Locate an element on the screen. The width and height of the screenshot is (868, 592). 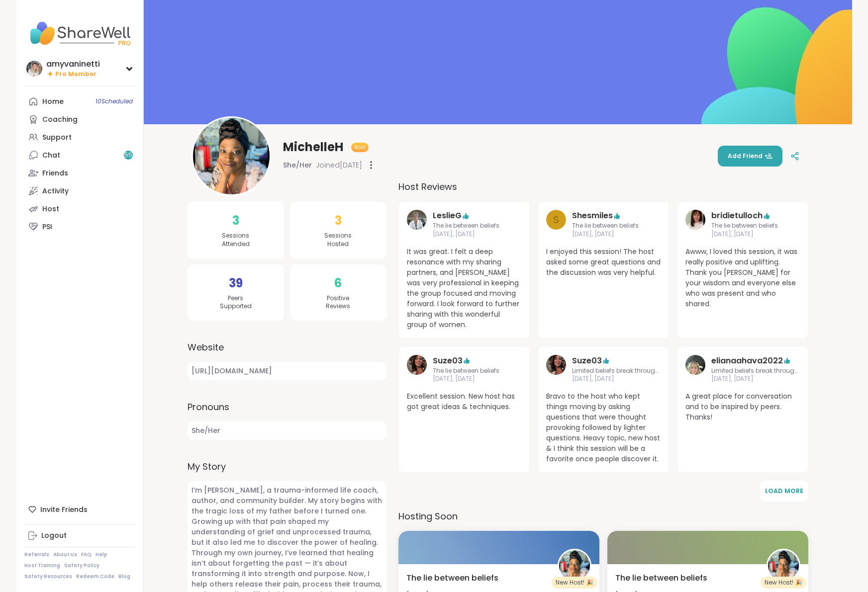
span: I enjoyed this session! The host asked some great questions and the discussion was very helpful. is located at coordinates (604, 262).